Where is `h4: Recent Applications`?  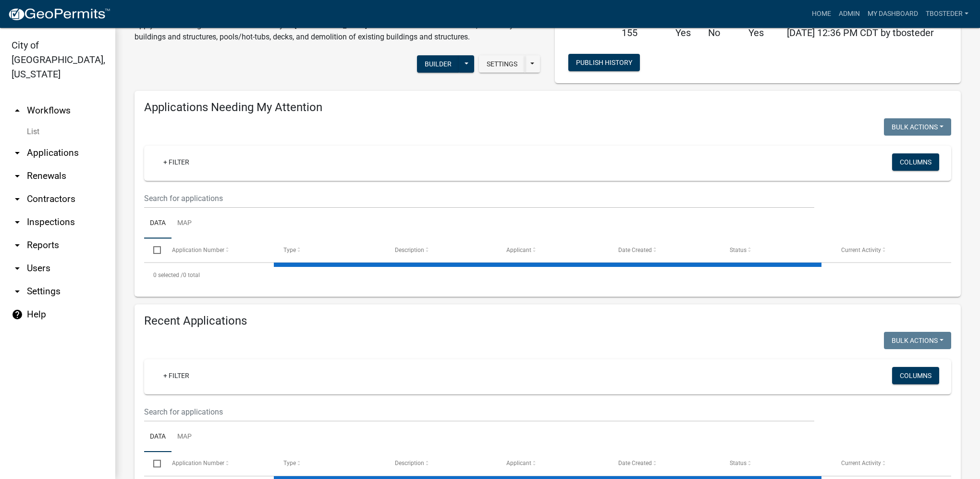 h4: Recent Applications is located at coordinates (548, 321).